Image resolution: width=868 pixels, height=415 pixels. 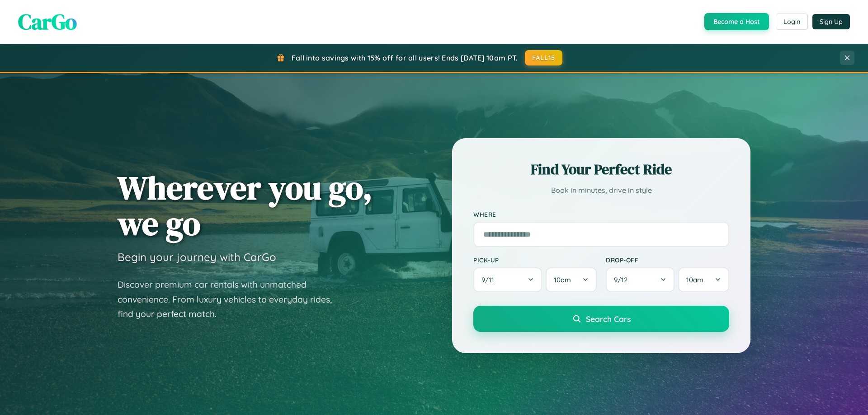 I want to click on button: Search Cars, so click(x=601, y=319).